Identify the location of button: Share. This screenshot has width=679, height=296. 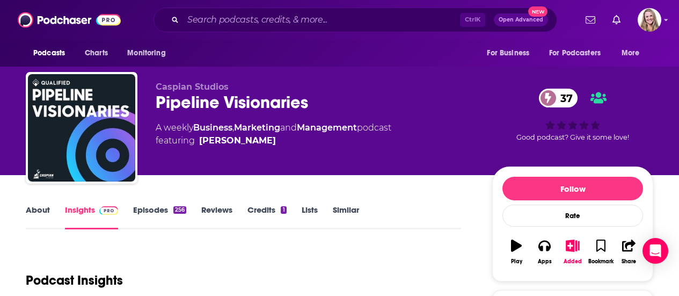
(629, 252).